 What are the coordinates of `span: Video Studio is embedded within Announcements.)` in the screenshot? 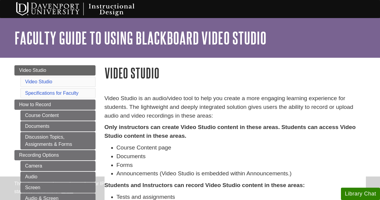 It's located at (226, 173).